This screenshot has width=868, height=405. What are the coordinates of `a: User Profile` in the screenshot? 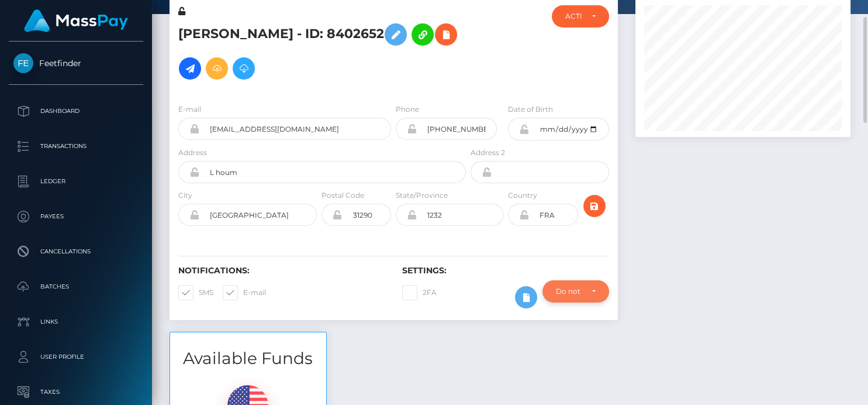 It's located at (76, 357).